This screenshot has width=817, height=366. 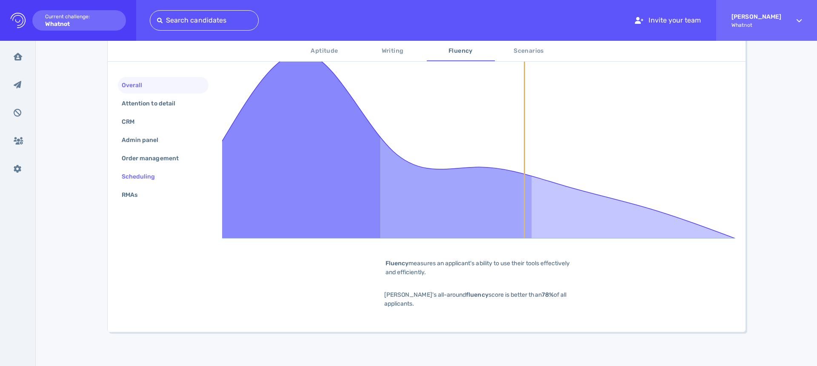 I want to click on b: 78%, so click(x=548, y=295).